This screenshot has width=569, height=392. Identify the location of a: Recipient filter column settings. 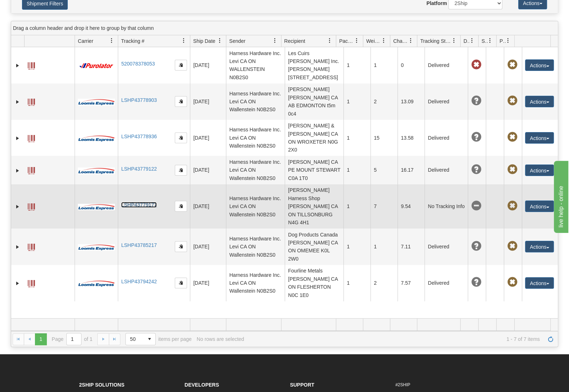
(330, 41).